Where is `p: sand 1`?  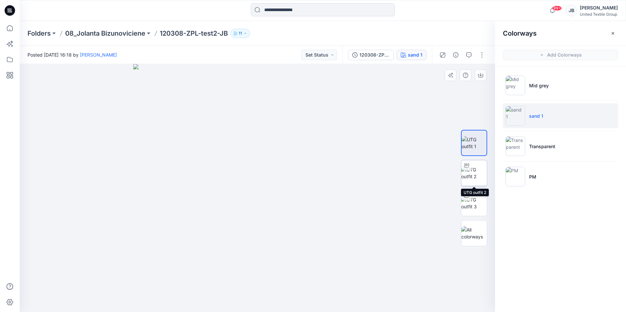 p: sand 1 is located at coordinates (536, 116).